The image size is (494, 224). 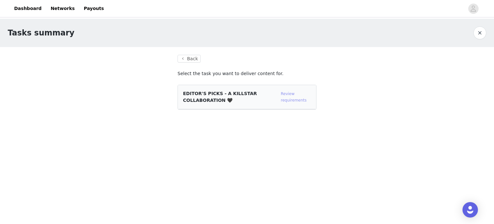 I want to click on div: avatar, so click(x=473, y=9).